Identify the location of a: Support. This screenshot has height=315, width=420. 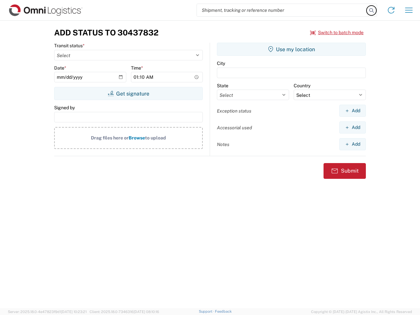
(207, 312).